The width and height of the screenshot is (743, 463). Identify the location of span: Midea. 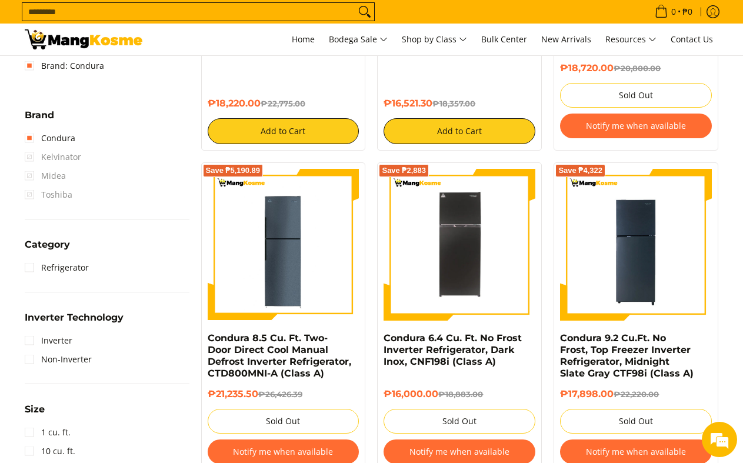
(45, 176).